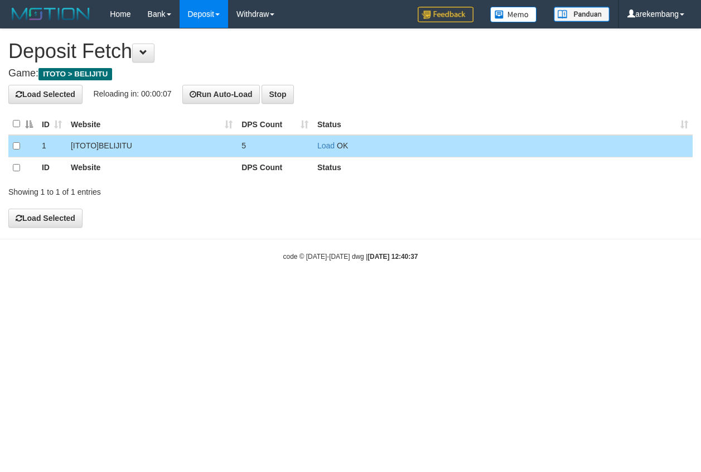 Image resolution: width=701 pixels, height=472 pixels. I want to click on span: OK, so click(342, 145).